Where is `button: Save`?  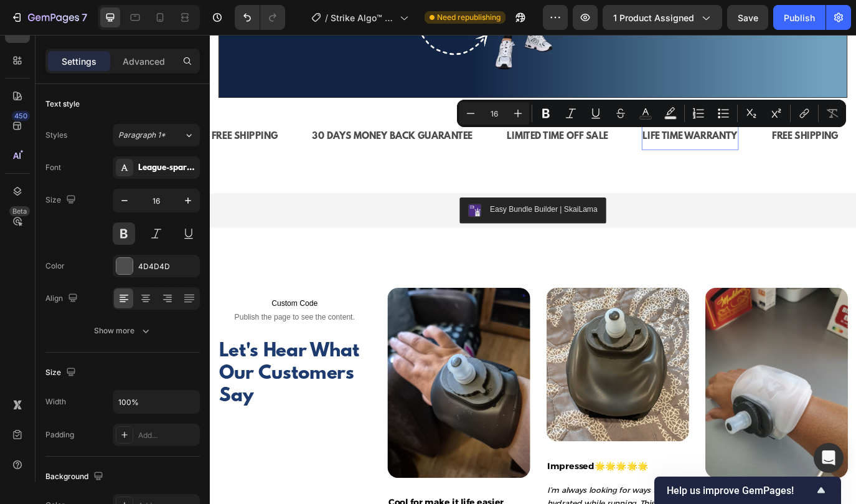
button: Save is located at coordinates (747, 17).